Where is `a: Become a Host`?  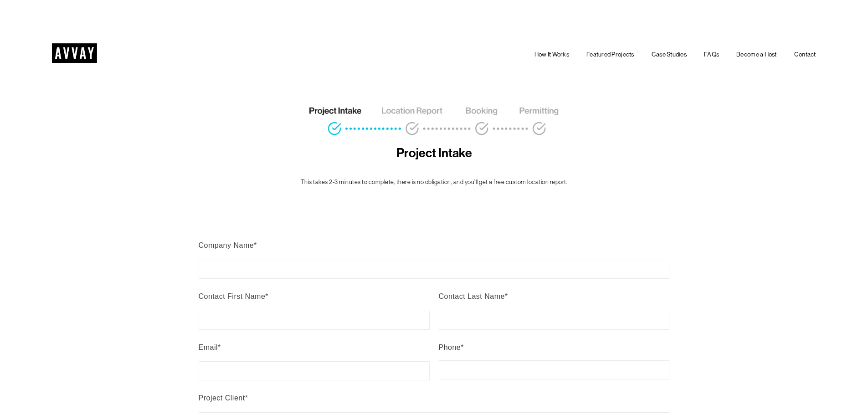 a: Become a Host is located at coordinates (756, 54).